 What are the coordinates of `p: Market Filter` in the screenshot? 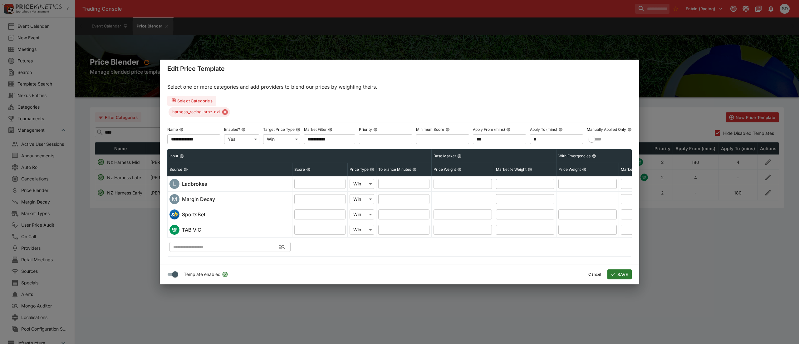 It's located at (315, 129).